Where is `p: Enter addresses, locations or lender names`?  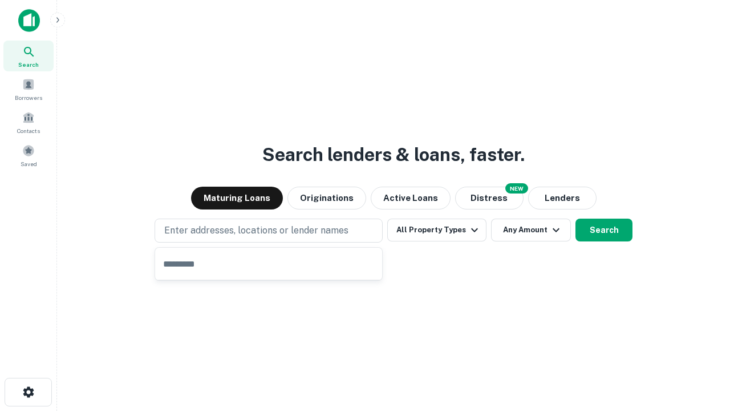 p: Enter addresses, locations or lender names is located at coordinates (256, 230).